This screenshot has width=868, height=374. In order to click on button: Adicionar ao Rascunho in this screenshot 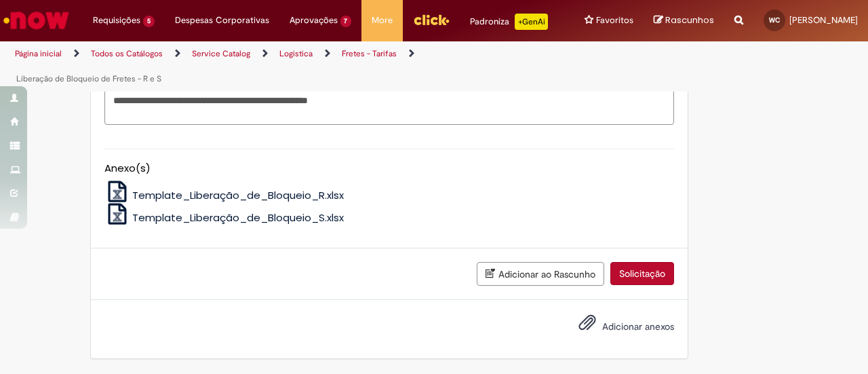, I will do `click(540, 274)`.